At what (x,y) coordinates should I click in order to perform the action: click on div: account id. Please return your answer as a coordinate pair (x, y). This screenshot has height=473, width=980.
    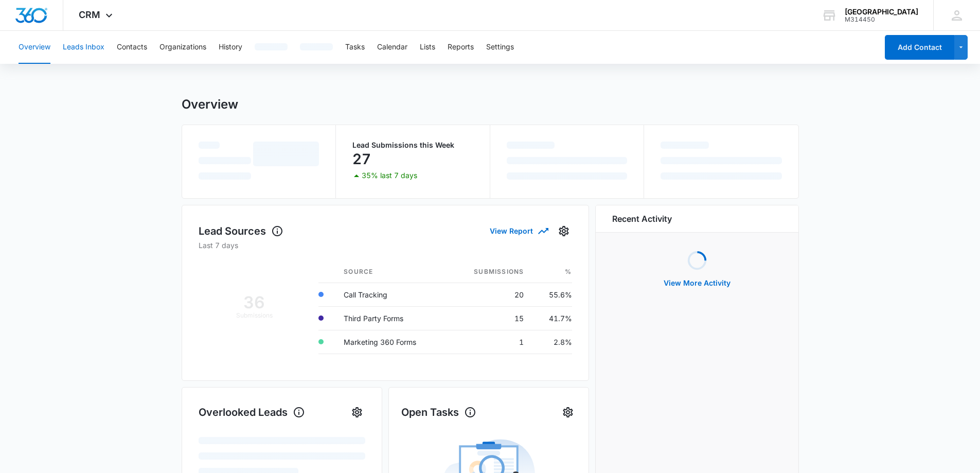
    Looking at the image, I should click on (881, 20).